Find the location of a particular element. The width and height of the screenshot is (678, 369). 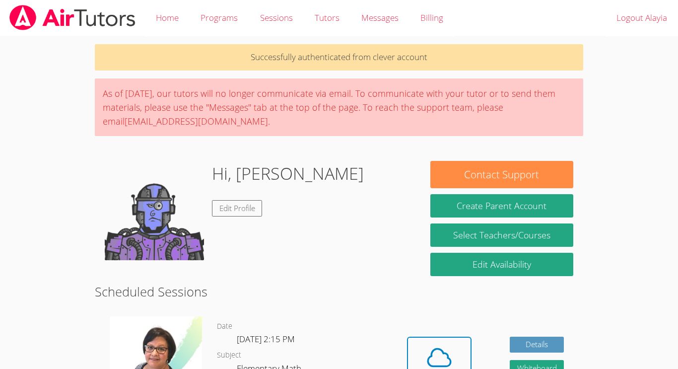

a: Edit Availability is located at coordinates (502, 264).